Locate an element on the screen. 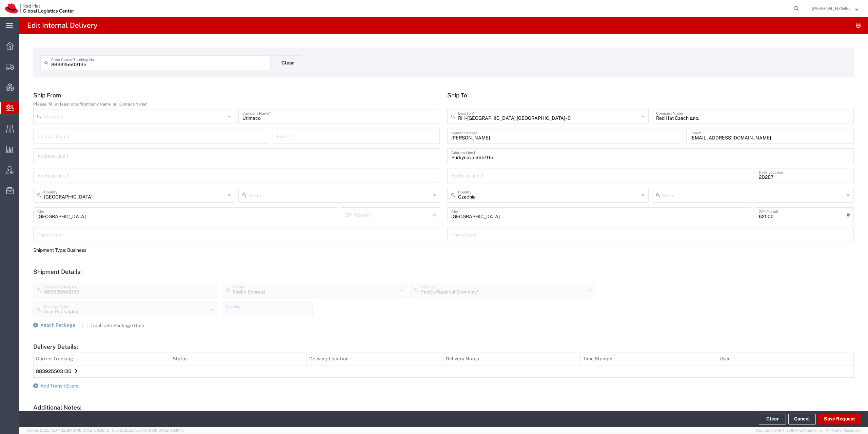 Image resolution: width=868 pixels, height=434 pixels. h5: Ship From is located at coordinates (237, 95).